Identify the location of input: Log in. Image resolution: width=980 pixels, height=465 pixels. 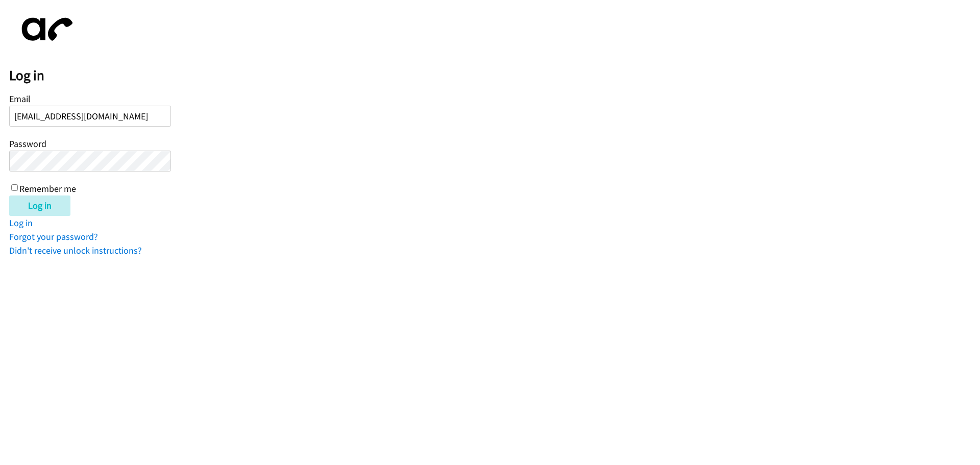
(40, 206).